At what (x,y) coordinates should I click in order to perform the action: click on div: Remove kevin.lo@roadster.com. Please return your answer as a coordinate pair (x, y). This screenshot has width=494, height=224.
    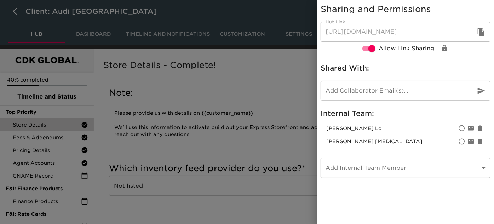
    Looking at the image, I should click on (481, 128).